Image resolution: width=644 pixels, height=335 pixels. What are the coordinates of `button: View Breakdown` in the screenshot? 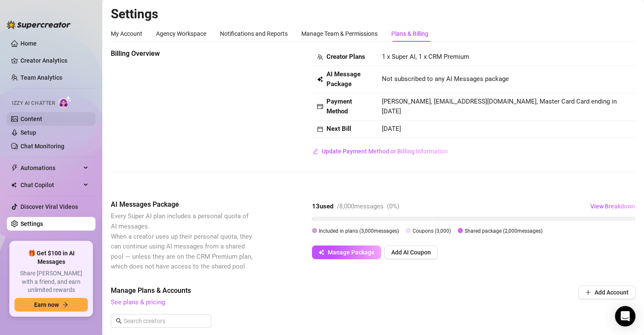 It's located at (613, 206).